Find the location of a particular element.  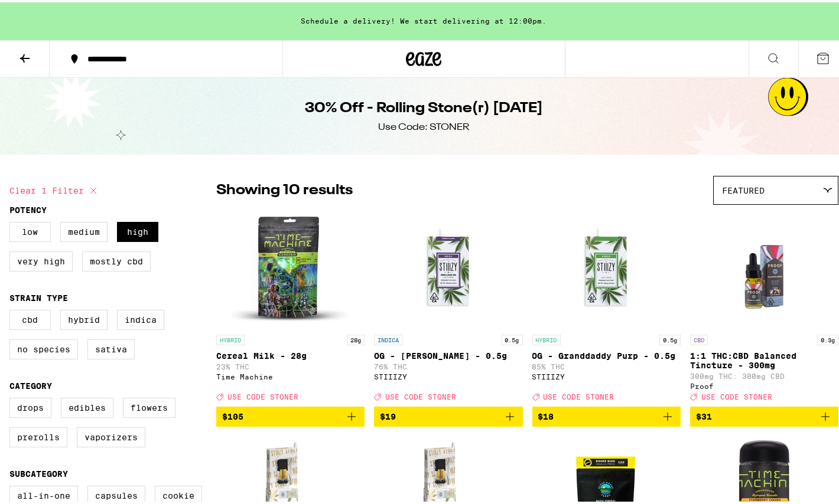

a: Open page for 1:1 THC:CBD Balanced Tincture - 300mg from Proof is located at coordinates (764, 306).